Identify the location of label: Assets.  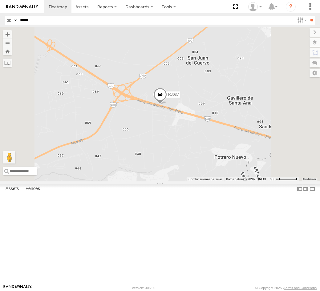
(12, 189).